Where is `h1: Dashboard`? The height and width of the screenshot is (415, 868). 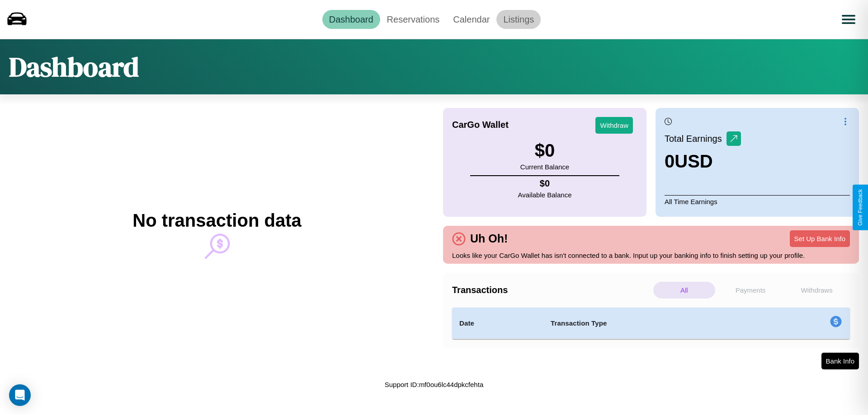 h1: Dashboard is located at coordinates (74, 67).